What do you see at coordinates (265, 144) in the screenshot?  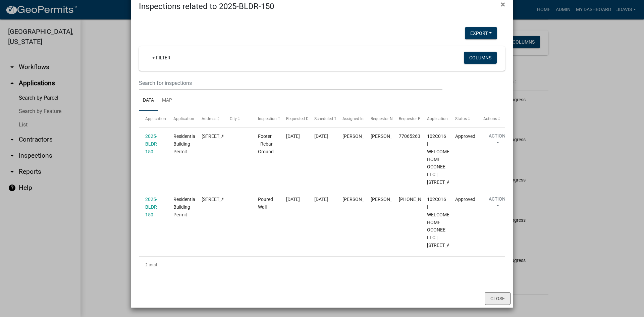 I see `span: Footer - Rebar Ground` at bounding box center [265, 144].